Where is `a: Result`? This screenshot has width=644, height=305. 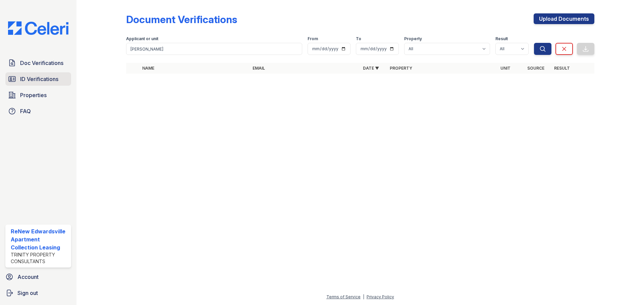 a: Result is located at coordinates (562, 68).